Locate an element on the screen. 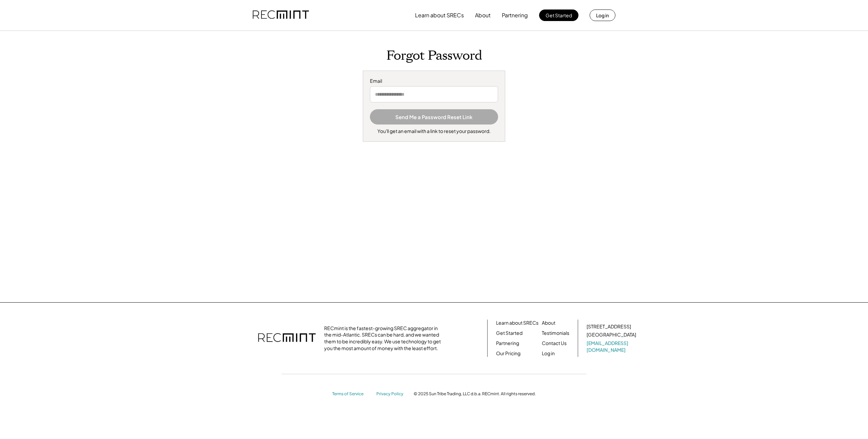 The image size is (868, 439). button: Get Started is located at coordinates (559, 15).